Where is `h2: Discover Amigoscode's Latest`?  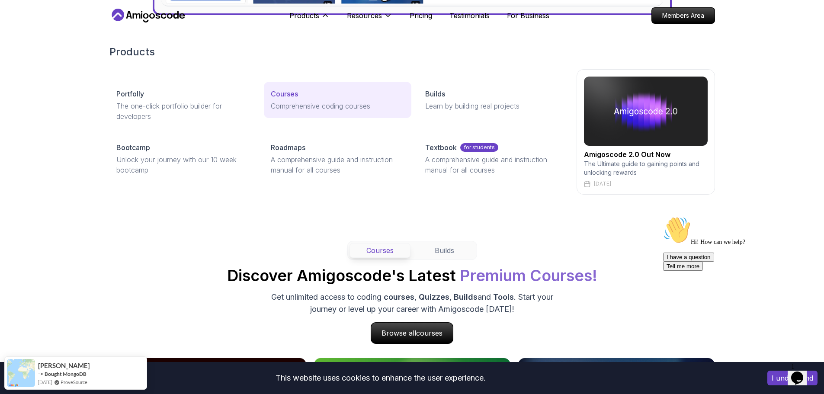 h2: Discover Amigoscode's Latest is located at coordinates (412, 275).